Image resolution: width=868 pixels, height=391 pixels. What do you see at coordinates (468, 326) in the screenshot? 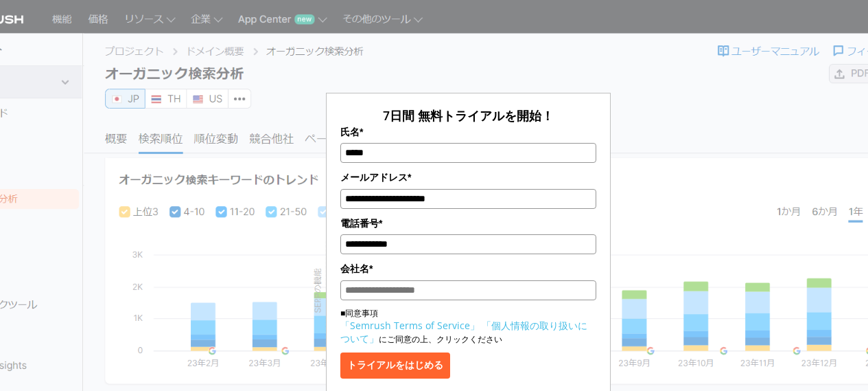
I see `p: ■同意事項 にご同意の上、クリックください` at bounding box center [468, 326].